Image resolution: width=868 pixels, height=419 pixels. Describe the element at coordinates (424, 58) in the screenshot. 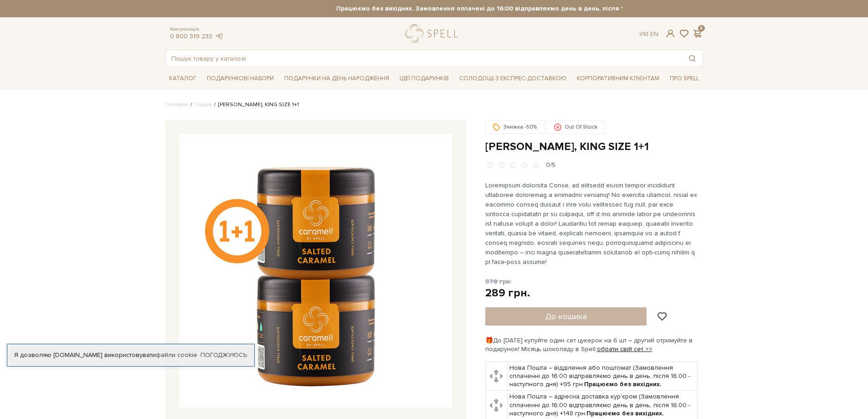

I see `input: Пошук товару у каталозі` at that location.